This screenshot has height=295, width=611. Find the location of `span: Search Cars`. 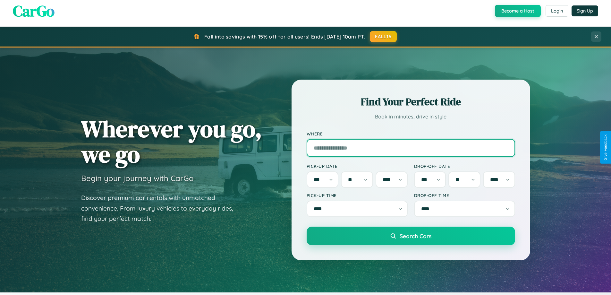

span: Search Cars is located at coordinates (415, 236).